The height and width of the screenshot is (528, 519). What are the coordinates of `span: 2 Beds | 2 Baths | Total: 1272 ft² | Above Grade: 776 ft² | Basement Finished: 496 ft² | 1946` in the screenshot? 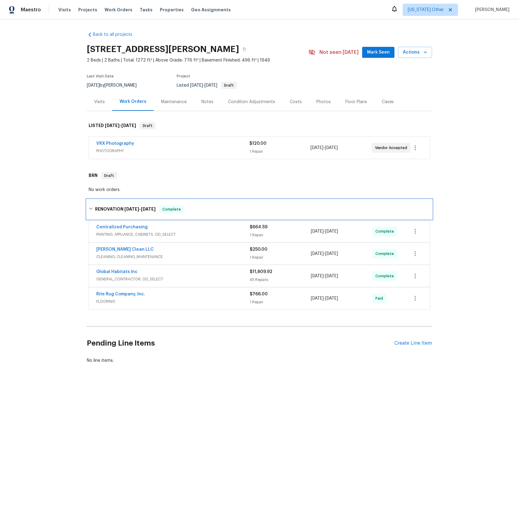 It's located at (198, 60).